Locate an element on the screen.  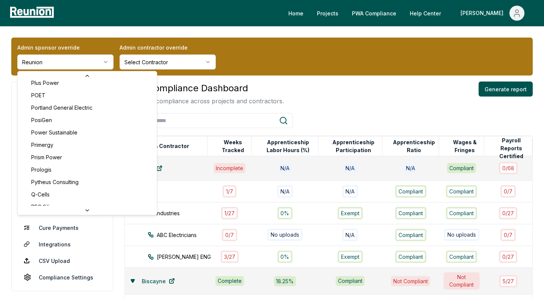
span: POET is located at coordinates (38, 95).